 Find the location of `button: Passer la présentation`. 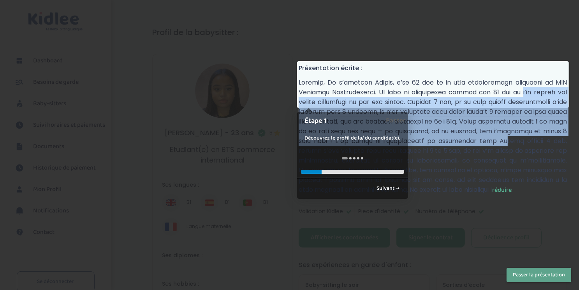

button: Passer la présentation is located at coordinates (539, 275).